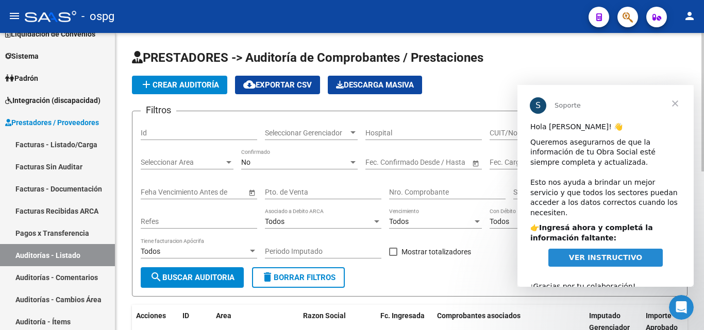 The width and height of the screenshot is (704, 330). Describe the element at coordinates (22, 56) in the screenshot. I see `span: Sistema` at that location.